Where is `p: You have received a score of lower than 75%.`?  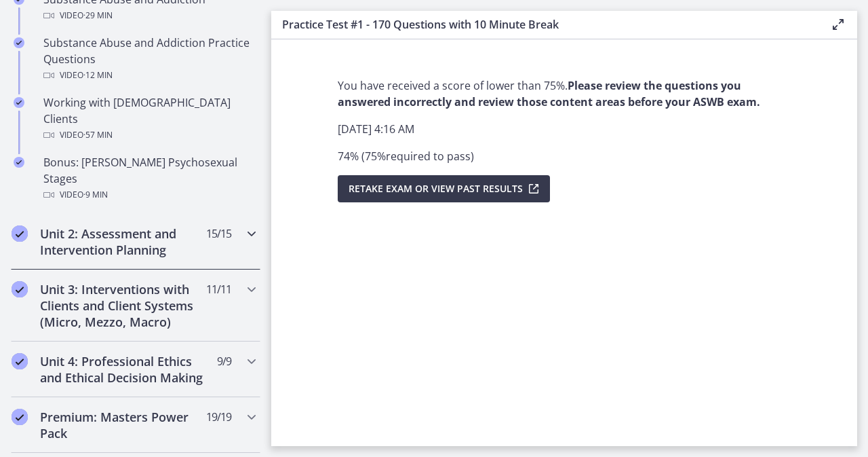 p: You have received a score of lower than 75%. is located at coordinates (564, 94).